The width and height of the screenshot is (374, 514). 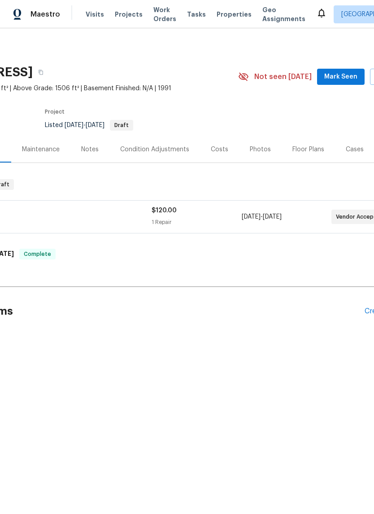 What do you see at coordinates (341, 77) in the screenshot?
I see `span: Mark Seen` at bounding box center [341, 77].